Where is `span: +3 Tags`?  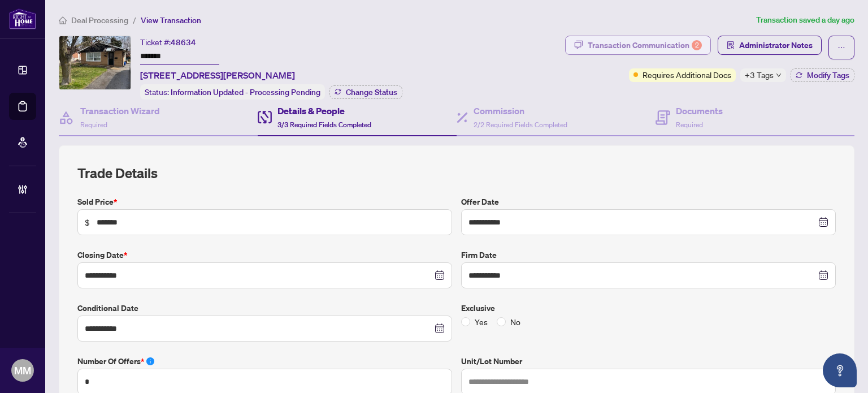
span: +3 Tags is located at coordinates (759, 75).